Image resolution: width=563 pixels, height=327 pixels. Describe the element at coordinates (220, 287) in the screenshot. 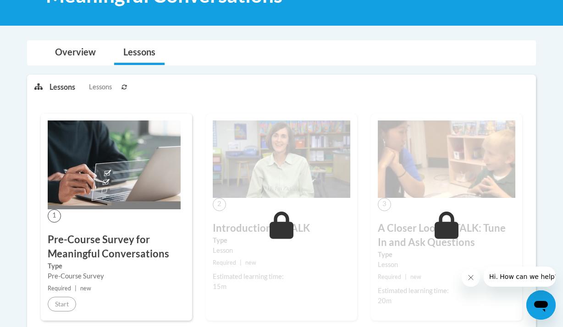

I see `span: 15m` at that location.